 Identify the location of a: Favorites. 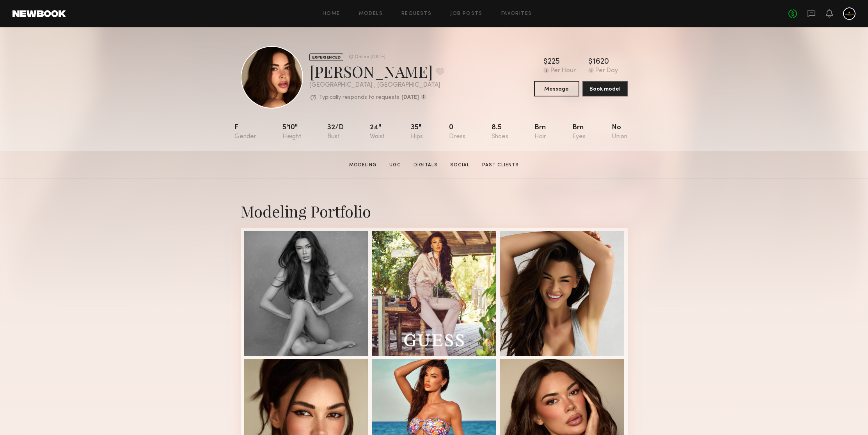
(517, 13).